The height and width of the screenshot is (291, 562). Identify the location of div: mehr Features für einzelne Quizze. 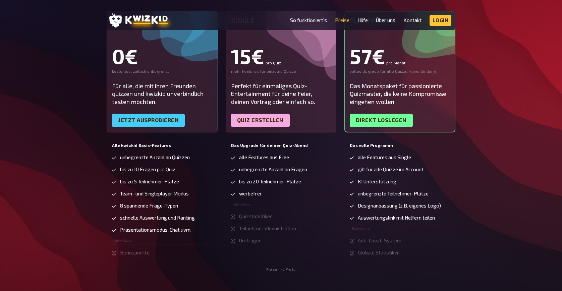
(281, 71).